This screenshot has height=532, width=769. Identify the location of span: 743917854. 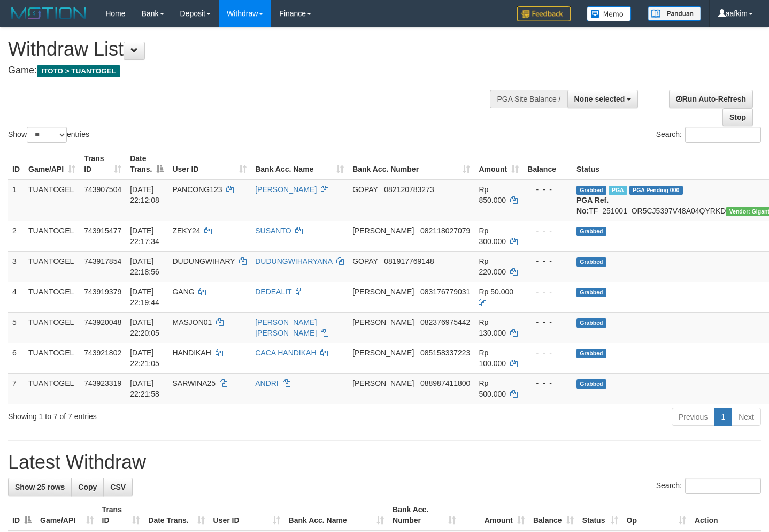
(102, 261).